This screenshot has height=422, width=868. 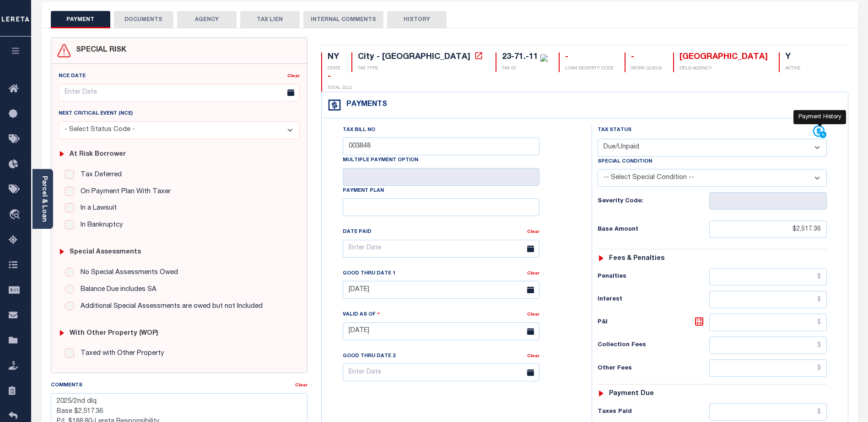 I want to click on div: Y, so click(x=792, y=58).